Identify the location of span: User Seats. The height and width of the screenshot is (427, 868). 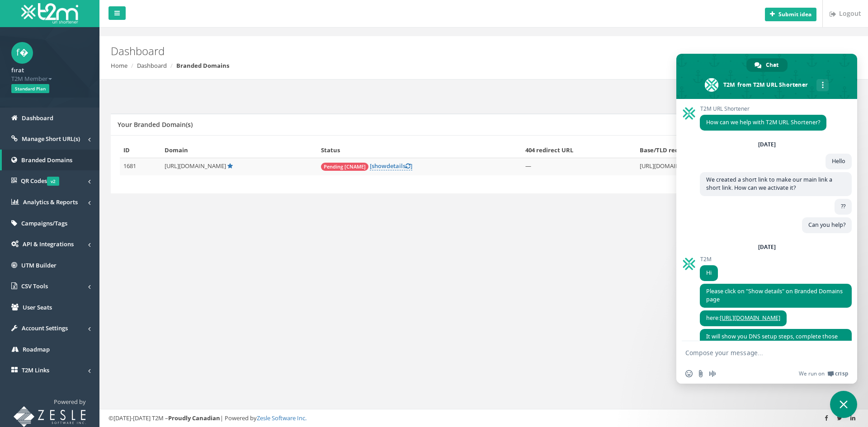
(37, 308).